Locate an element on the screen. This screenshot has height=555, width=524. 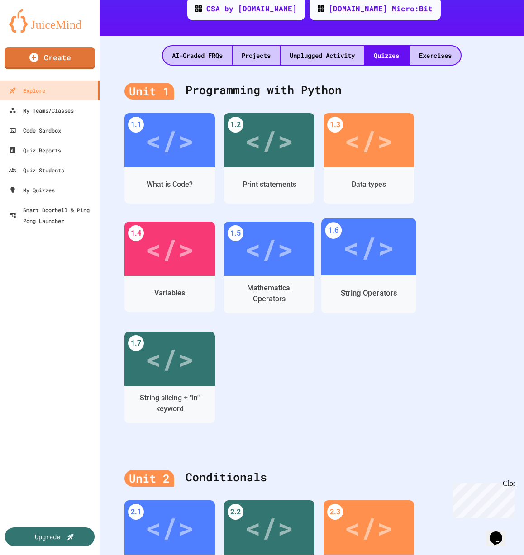
div: My Teams/Classes is located at coordinates (41, 110).